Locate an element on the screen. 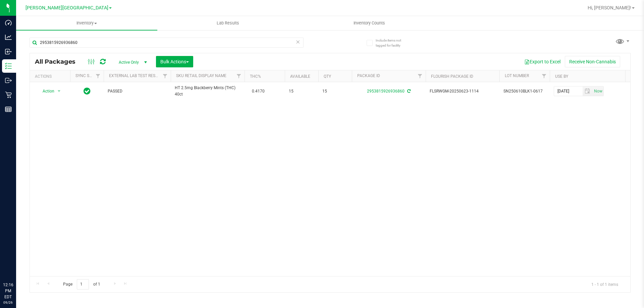 This screenshot has width=644, height=308. input: Search Package ID, Item Name, SKU, Lot or Part Number... is located at coordinates (166, 42).